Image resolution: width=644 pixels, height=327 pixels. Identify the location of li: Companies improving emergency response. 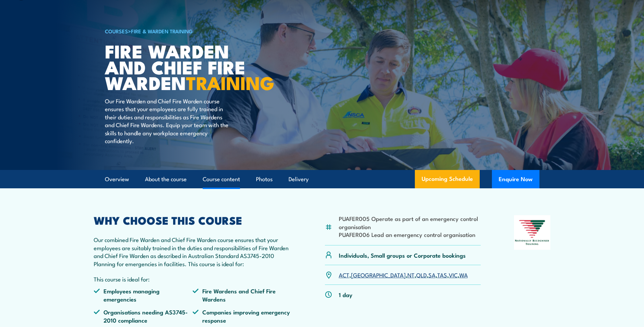
(242, 316).